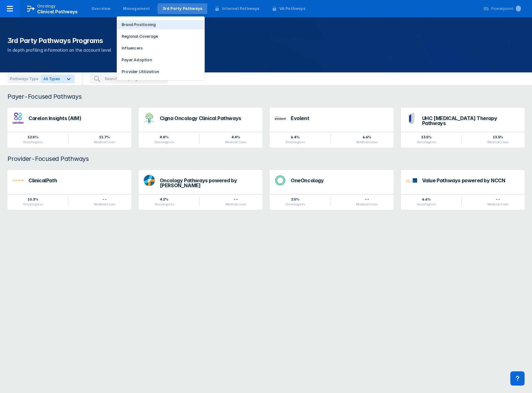 Image resolution: width=532 pixels, height=393 pixels. I want to click on p: Brand Positioning, so click(139, 25).